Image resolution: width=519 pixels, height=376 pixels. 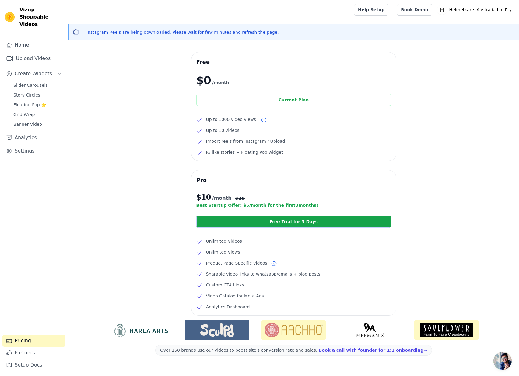 What do you see at coordinates (294, 62) in the screenshot?
I see `h3: Free` at bounding box center [294, 62].